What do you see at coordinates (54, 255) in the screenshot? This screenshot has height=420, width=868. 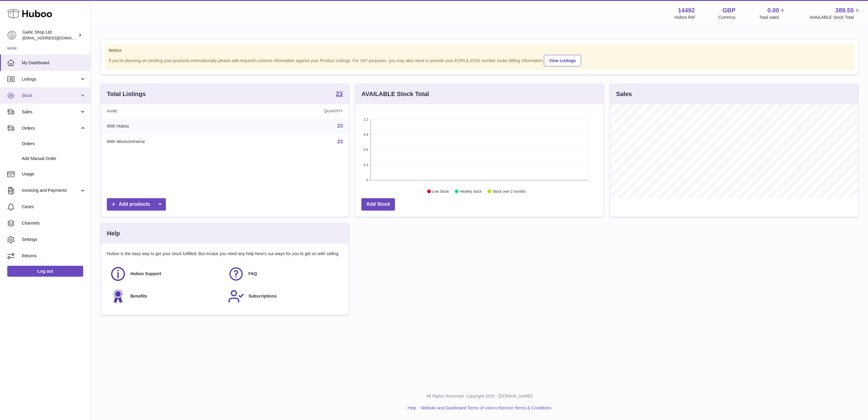 I see `span: Returns` at bounding box center [54, 255].